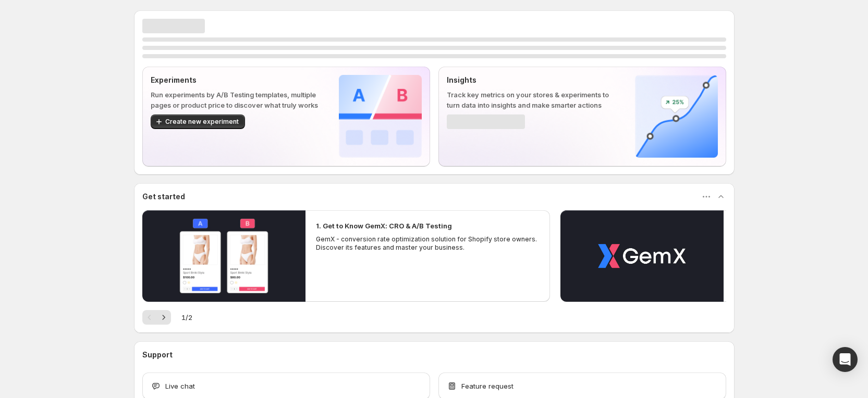 The height and width of the screenshot is (398, 868). What do you see at coordinates (180, 386) in the screenshot?
I see `span: Live chat` at bounding box center [180, 386].